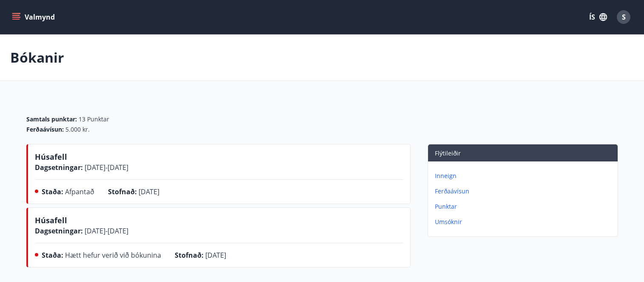 The height and width of the screenshot is (282, 644). Describe the element at coordinates (447, 153) in the screenshot. I see `span: Flýtileiðir` at that location.